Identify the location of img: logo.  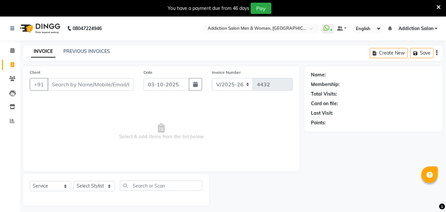
(39, 28).